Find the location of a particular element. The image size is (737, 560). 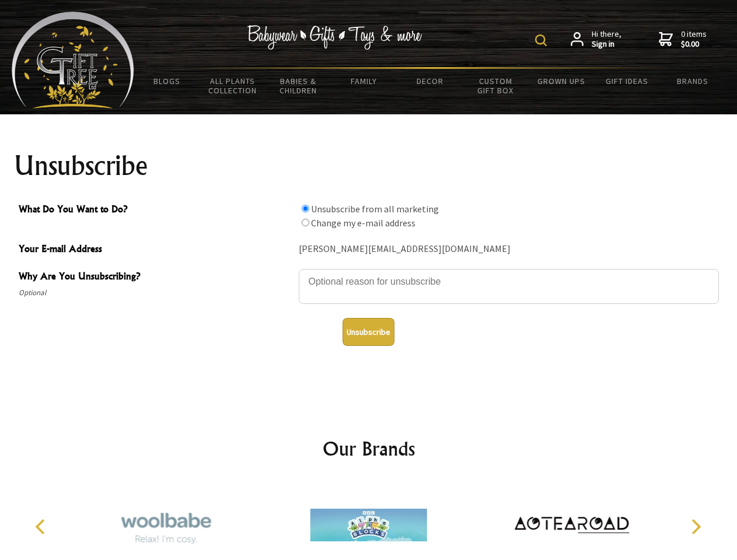

h1: Unsubscribe is located at coordinates (368, 166).